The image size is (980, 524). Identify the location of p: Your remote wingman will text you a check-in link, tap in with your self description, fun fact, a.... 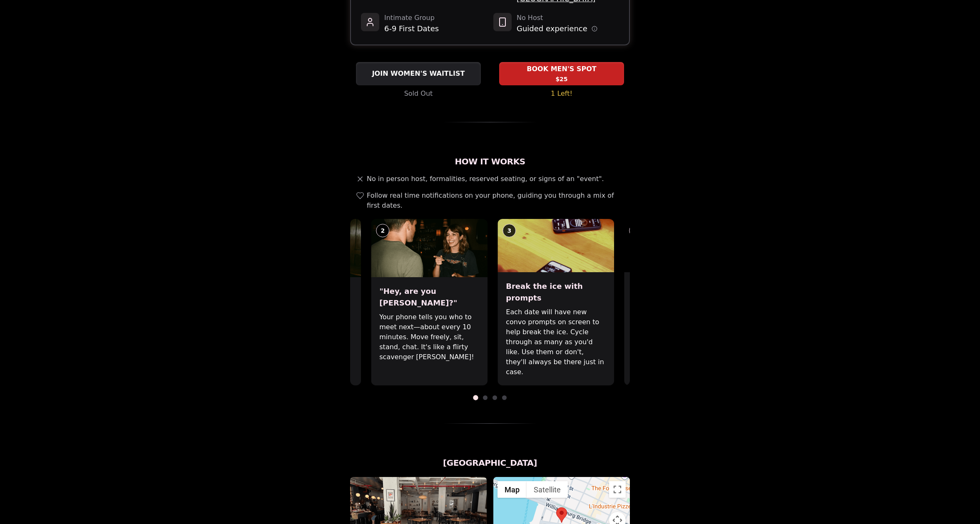
(303, 335).